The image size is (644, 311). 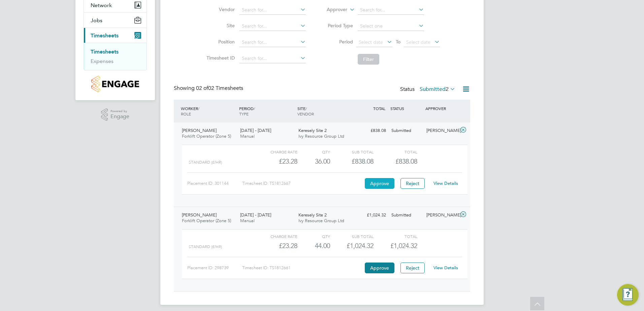 What do you see at coordinates (302, 184) in the screenshot?
I see `div: Timesheet ID: TS1812667` at bounding box center [302, 184].